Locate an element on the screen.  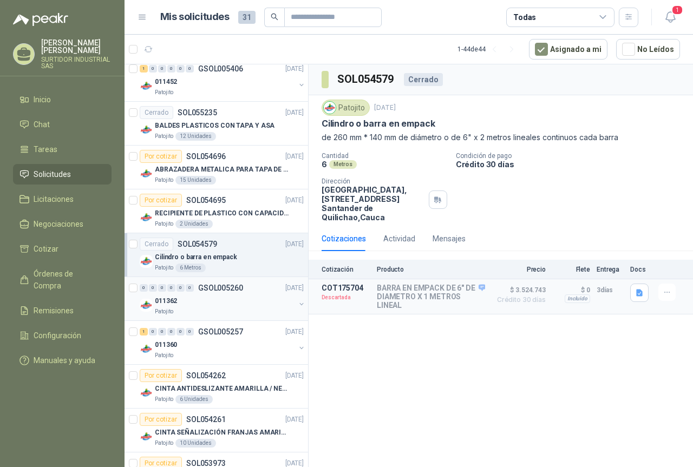
p: Descartada is located at coordinates (346, 298).